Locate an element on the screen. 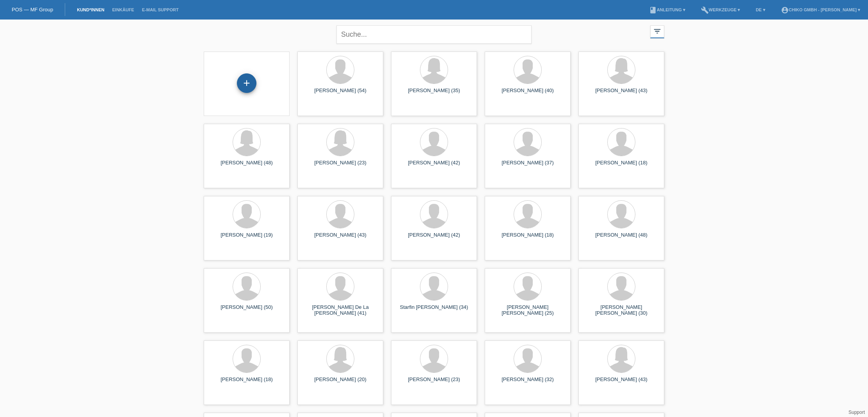  input: Suche... is located at coordinates (434, 34).